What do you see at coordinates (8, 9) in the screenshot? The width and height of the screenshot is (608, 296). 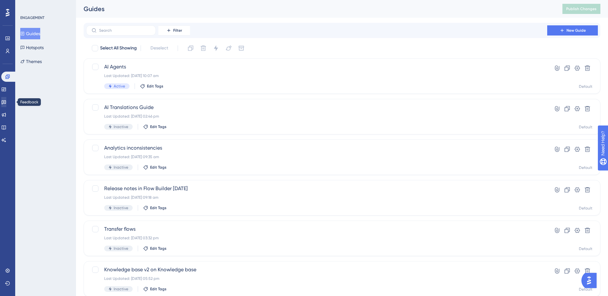 I see `img: launcher-image-alternative-text` at bounding box center [8, 9].